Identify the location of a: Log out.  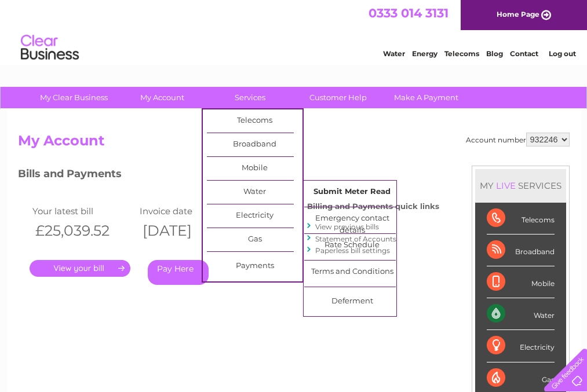
(562, 53).